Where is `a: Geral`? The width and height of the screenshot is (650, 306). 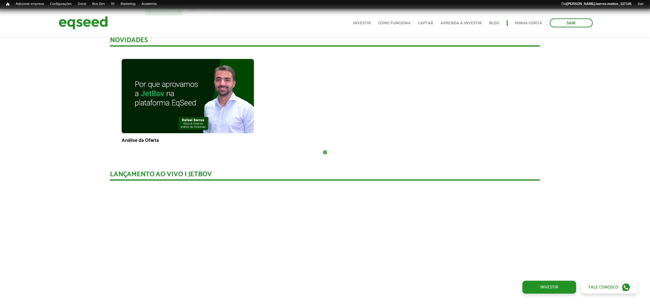
a: Geral is located at coordinates (82, 4).